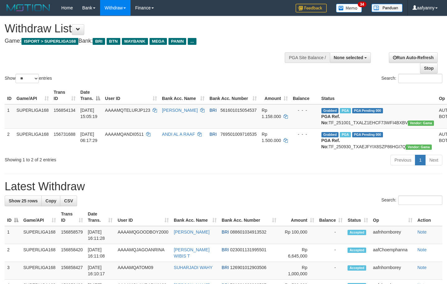  I want to click on a: Show 25 rows, so click(23, 201).